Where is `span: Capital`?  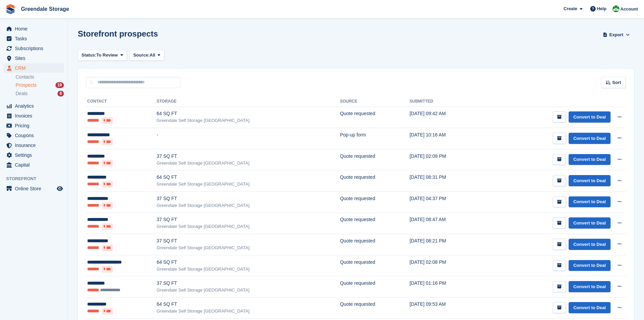
span: Capital is located at coordinates (35, 165).